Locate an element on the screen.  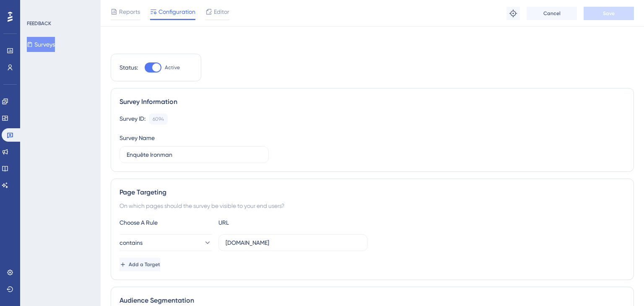
button: Cancel is located at coordinates (552, 14).